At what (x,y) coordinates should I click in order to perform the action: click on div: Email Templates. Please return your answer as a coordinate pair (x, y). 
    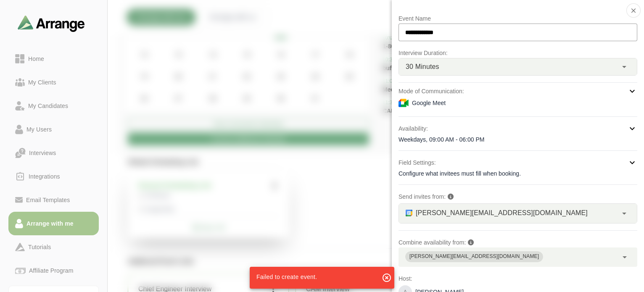
    Looking at the image, I should click on (48, 200).